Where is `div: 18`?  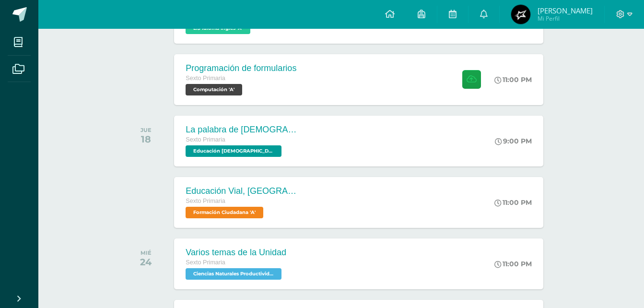
div: 18 is located at coordinates (145, 139).